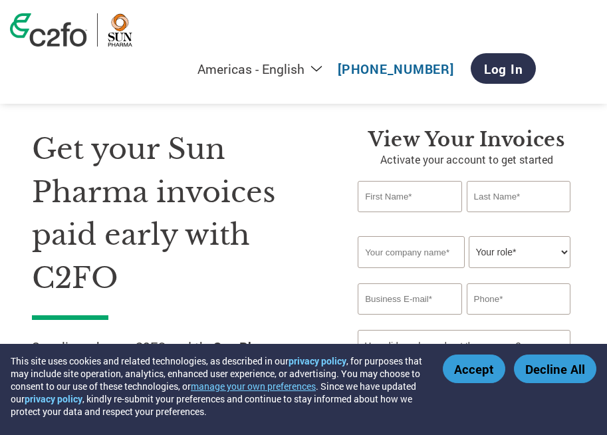 Image resolution: width=607 pixels, height=435 pixels. Describe the element at coordinates (175, 213) in the screenshot. I see `h1: Get your Sun Pharma invoices paid early with C2FO` at that location.